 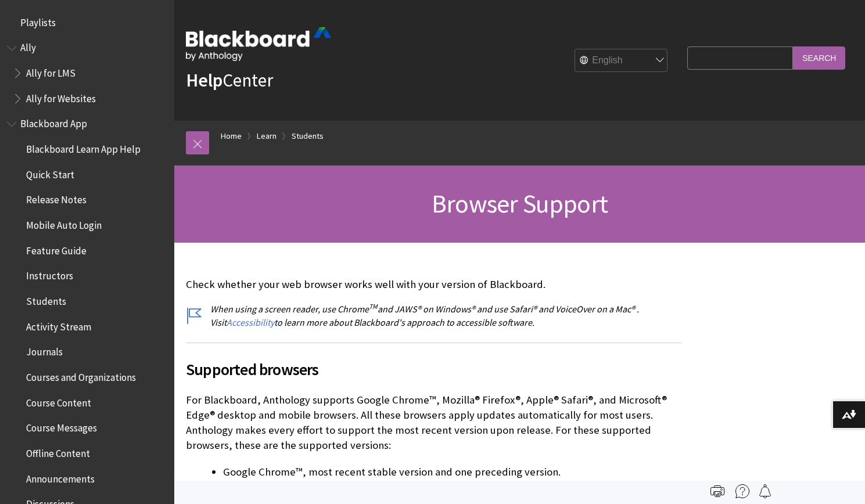 What do you see at coordinates (46, 299) in the screenshot?
I see `span: Students` at bounding box center [46, 299].